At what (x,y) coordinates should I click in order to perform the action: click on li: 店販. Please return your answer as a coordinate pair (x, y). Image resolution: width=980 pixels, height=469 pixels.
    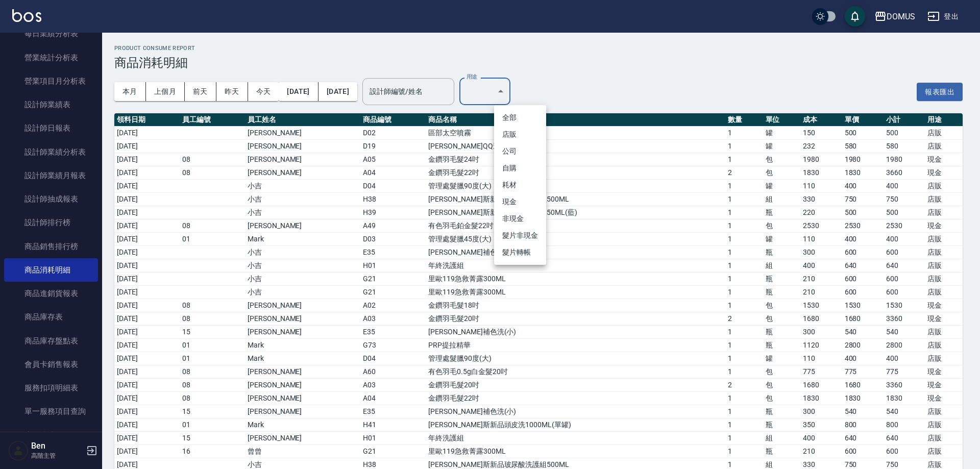
    Looking at the image, I should click on (520, 134).